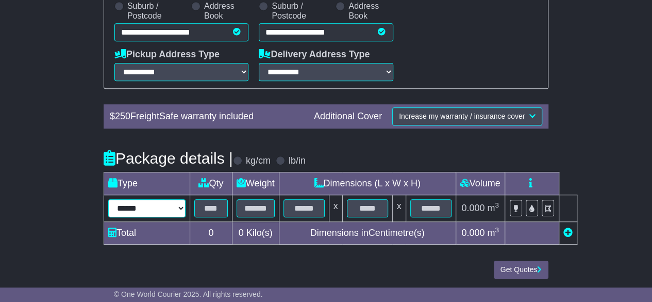 Image resolution: width=652 pixels, height=302 pixels. What do you see at coordinates (297, 161) in the screenshot?
I see `label: lb/in` at bounding box center [297, 161].